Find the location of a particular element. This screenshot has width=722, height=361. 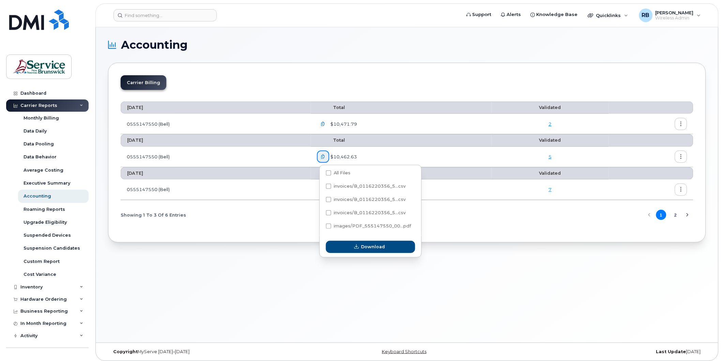

a: 5 is located at coordinates (550, 157).